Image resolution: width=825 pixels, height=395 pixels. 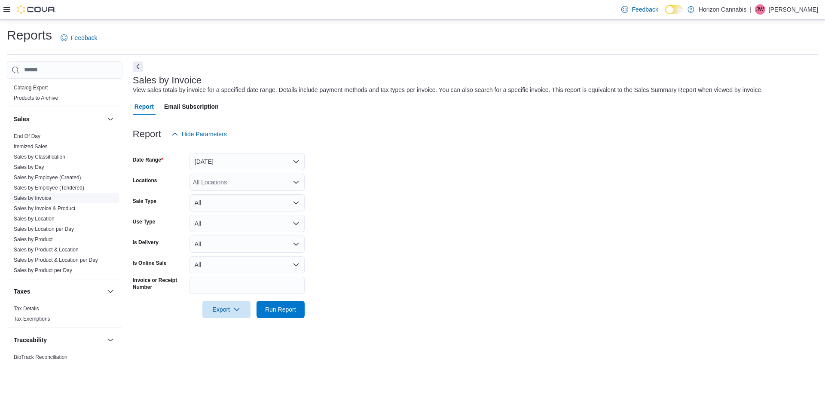 What do you see at coordinates (204, 134) in the screenshot?
I see `span: Hide Parameters` at bounding box center [204, 134].